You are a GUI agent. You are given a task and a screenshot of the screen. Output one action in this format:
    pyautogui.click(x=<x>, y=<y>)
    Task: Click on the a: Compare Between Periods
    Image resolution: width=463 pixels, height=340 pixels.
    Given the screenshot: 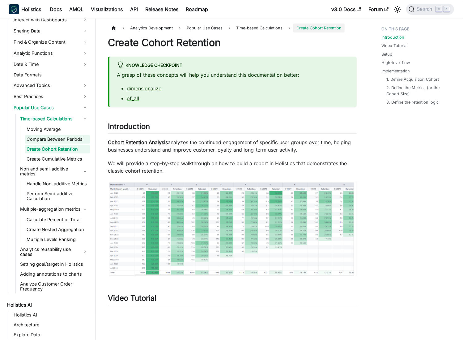 What is the action you would take?
    pyautogui.click(x=57, y=139)
    